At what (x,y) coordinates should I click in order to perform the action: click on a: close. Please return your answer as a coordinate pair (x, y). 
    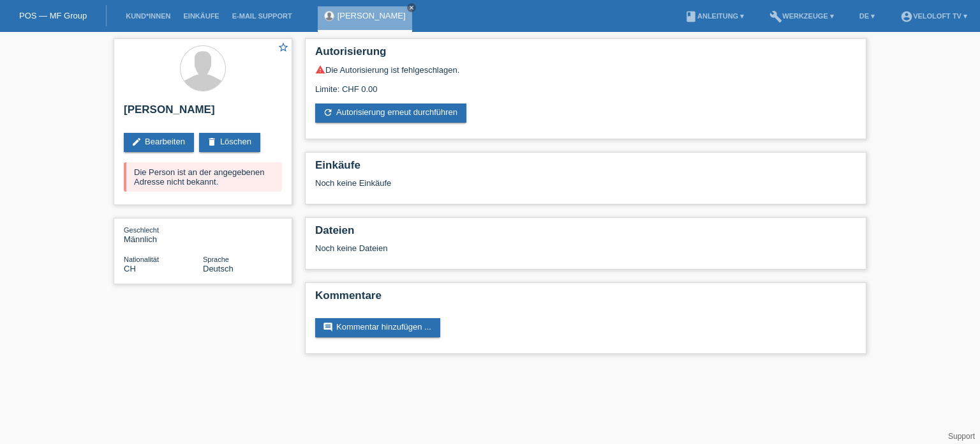
    Looking at the image, I should click on (412, 8).